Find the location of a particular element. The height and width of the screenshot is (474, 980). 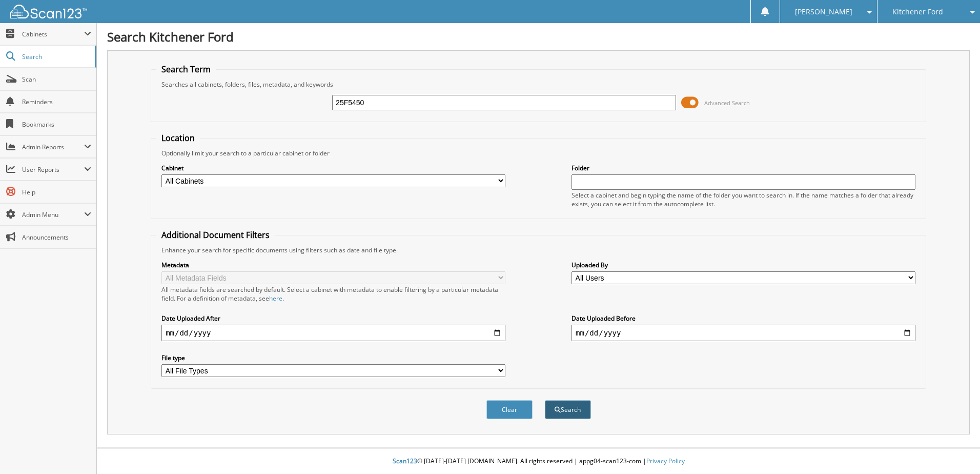

legend: Location is located at coordinates (178, 138).